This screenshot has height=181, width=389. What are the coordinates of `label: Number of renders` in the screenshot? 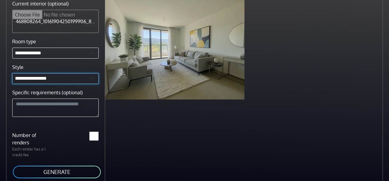 It's located at (32, 139).